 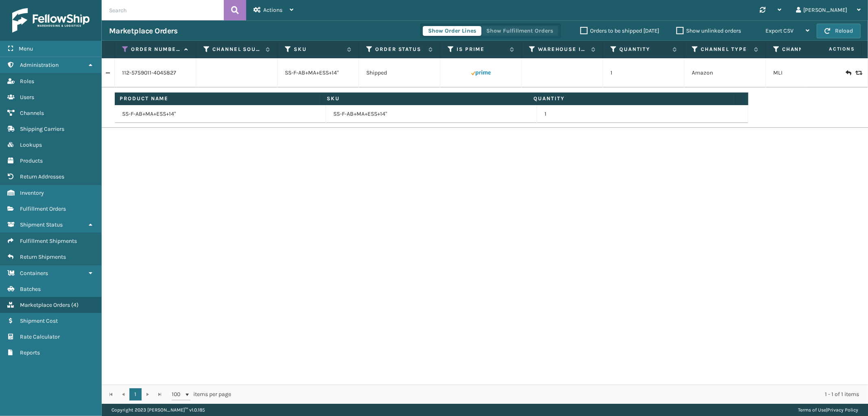 What do you see at coordinates (32, 160) in the screenshot?
I see `span: Products` at bounding box center [32, 160].